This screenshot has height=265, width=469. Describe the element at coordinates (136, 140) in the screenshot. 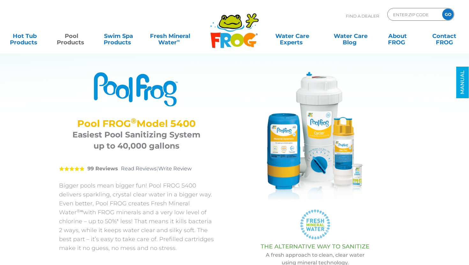

I see `h3: Easiest Pool Sanitizing System up to 40,000 gallons` at that location.